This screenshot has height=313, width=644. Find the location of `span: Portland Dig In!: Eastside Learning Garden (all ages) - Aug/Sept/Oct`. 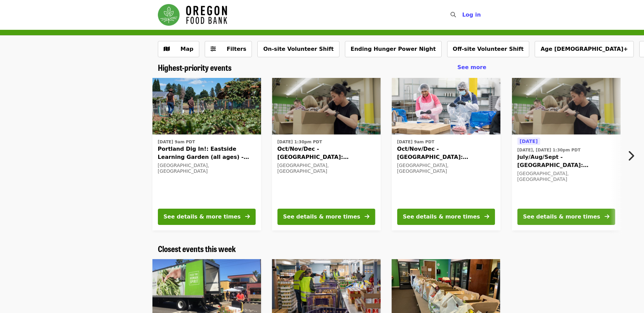

span: Portland Dig In!: Eastside Learning Garden (all ages) - Aug/Sept/Oct is located at coordinates (207, 154).